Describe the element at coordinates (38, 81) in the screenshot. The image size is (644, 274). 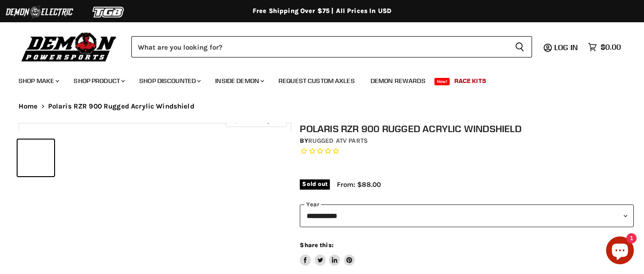
I see `a: Shop Make` at that location.